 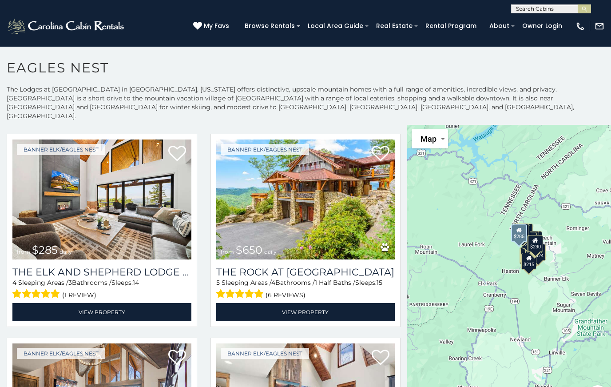 What do you see at coordinates (306, 199) in the screenshot?
I see `img: The Rock at Eagles Nest` at bounding box center [306, 199].